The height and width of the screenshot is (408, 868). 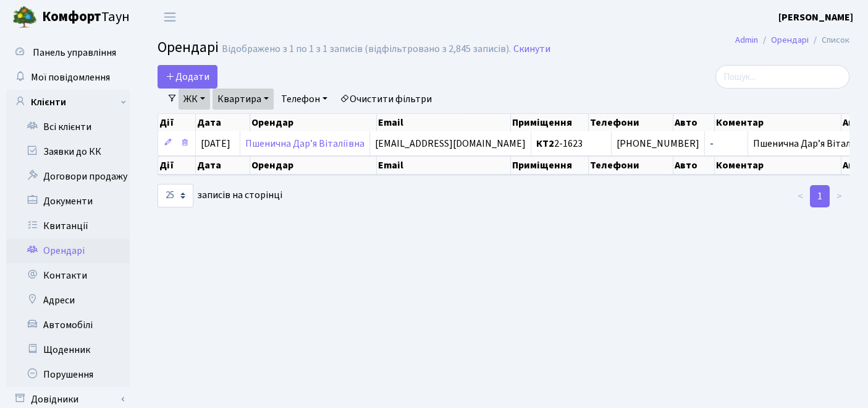 I want to click on a: Клієнти, so click(x=68, y=102).